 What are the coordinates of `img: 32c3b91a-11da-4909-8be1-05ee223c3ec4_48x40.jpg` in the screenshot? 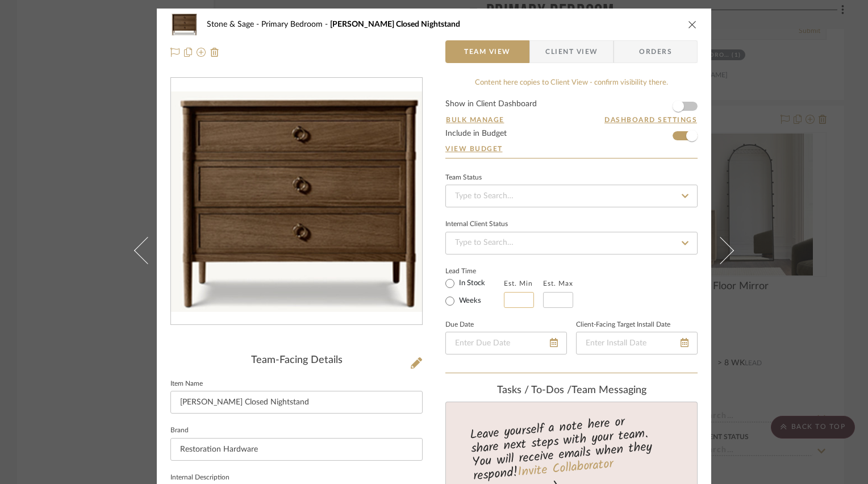 It's located at (184, 25).